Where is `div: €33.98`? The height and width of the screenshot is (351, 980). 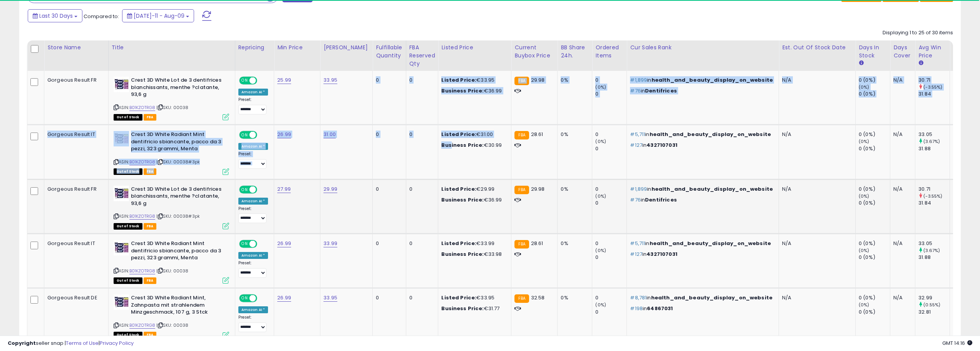
div: €33.98 is located at coordinates (474, 254).